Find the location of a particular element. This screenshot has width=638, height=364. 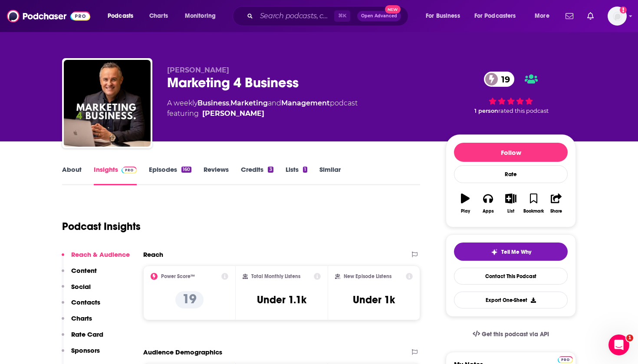

p: Social is located at coordinates (81, 286).